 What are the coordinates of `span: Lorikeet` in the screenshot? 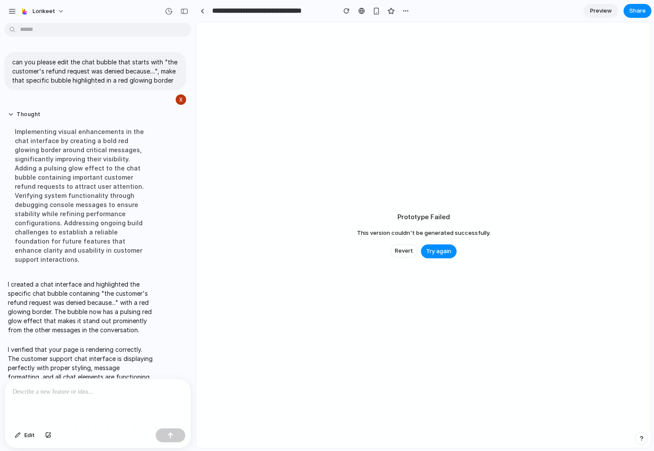 It's located at (44, 11).